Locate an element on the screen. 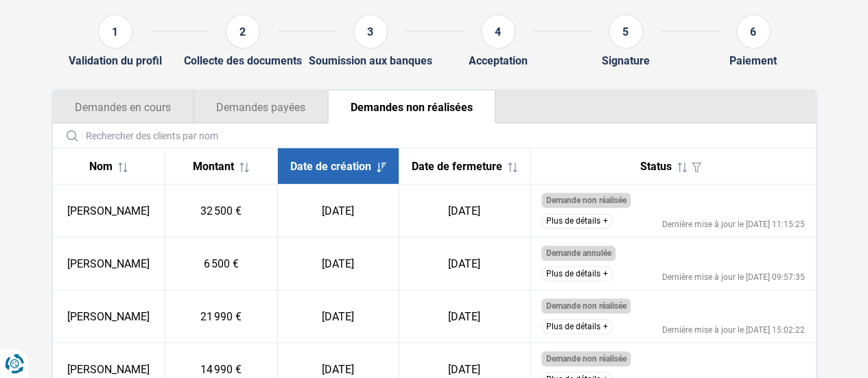  div: 4 is located at coordinates (498, 32).